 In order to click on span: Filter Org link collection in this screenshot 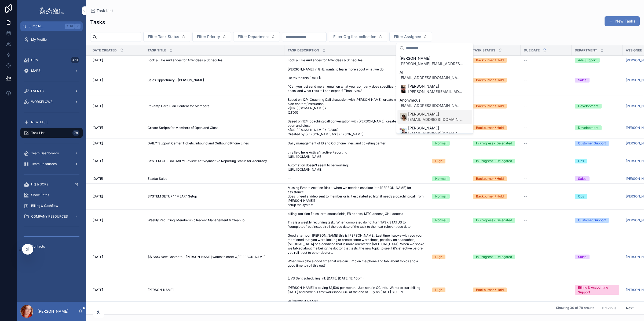, I will do `click(354, 37)`.